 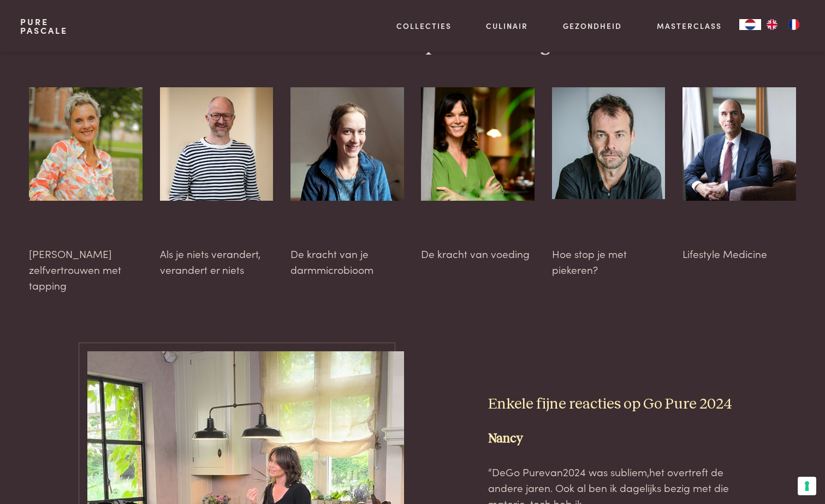 What do you see at coordinates (585, 471) in the screenshot?
I see `span: 2024 was` at bounding box center [585, 471].